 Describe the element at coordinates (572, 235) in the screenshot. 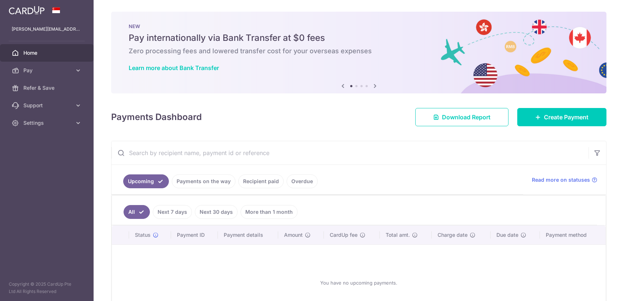

I see `th: Payment method` at that location.